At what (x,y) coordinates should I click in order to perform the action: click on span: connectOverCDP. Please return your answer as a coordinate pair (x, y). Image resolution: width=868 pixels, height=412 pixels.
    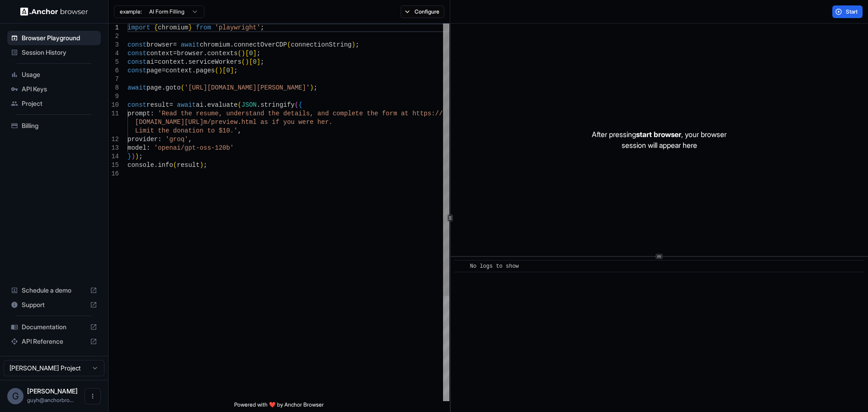
    Looking at the image, I should click on (261, 45).